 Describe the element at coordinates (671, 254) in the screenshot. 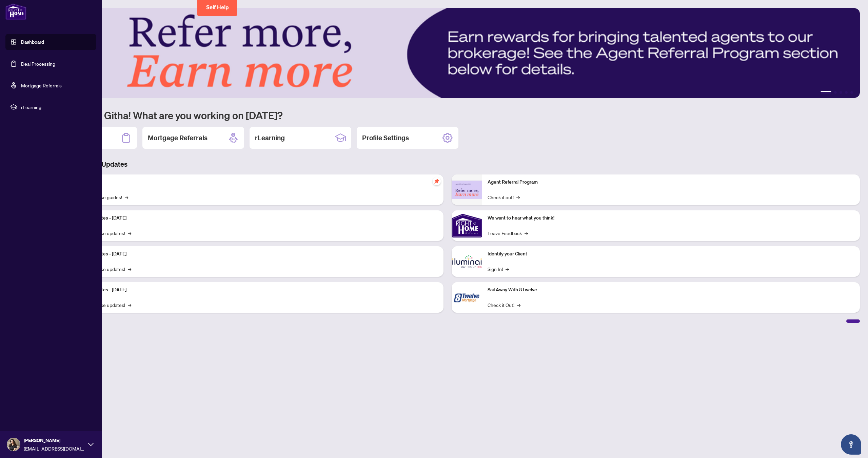

I see `p: Identify your Client` at that location.